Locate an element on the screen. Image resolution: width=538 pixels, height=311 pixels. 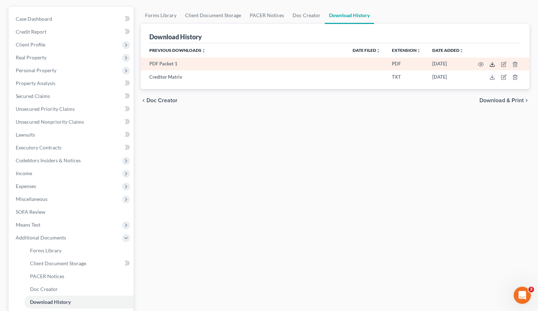
span: Secured Claims is located at coordinates (33, 96).